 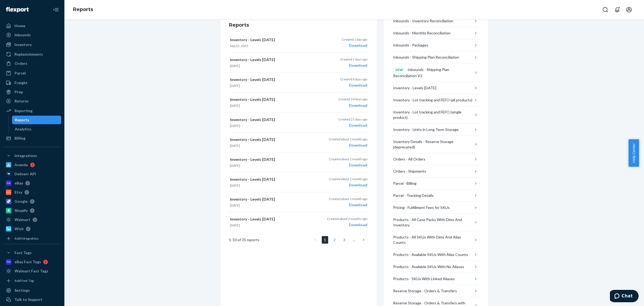 What do you see at coordinates (19, 183) in the screenshot?
I see `div: eBay` at bounding box center [19, 183].